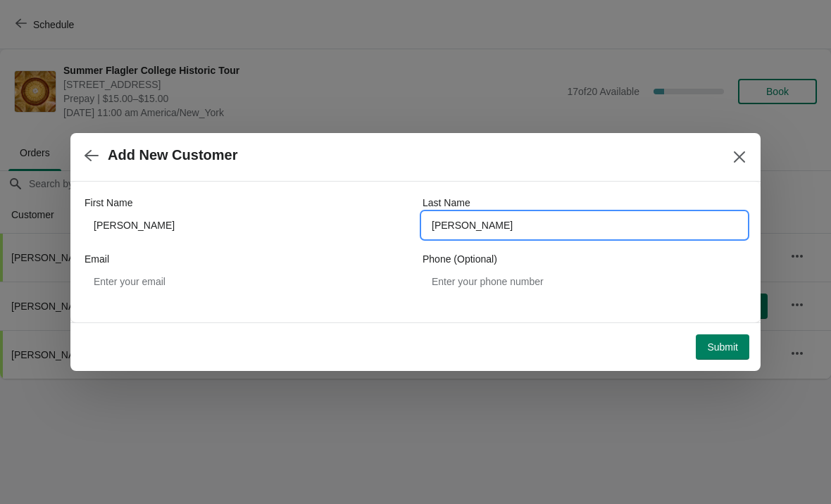  I want to click on label: First Name, so click(109, 203).